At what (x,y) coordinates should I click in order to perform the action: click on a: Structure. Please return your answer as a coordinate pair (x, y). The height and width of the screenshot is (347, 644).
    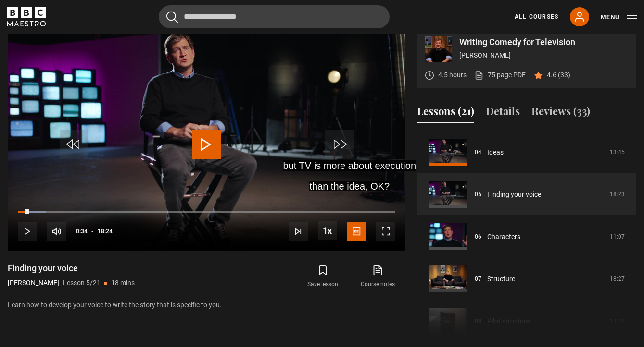
    Looking at the image, I should click on (501, 279).